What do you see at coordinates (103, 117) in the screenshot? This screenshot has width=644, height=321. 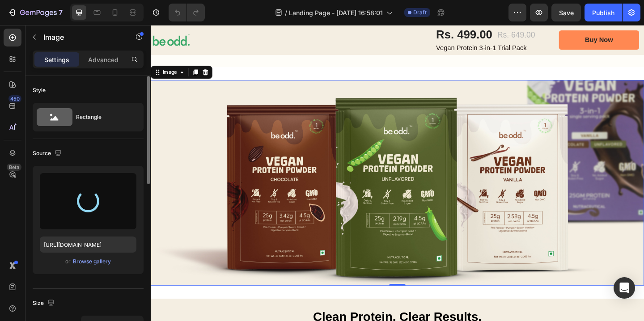 I see `div: Rectangle` at bounding box center [103, 117].